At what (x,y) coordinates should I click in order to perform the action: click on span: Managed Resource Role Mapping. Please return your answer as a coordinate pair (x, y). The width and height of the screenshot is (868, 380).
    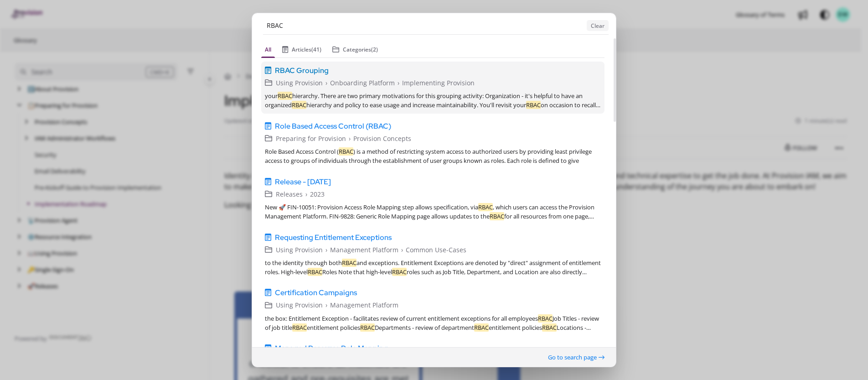
    Looking at the image, I should click on (331, 348).